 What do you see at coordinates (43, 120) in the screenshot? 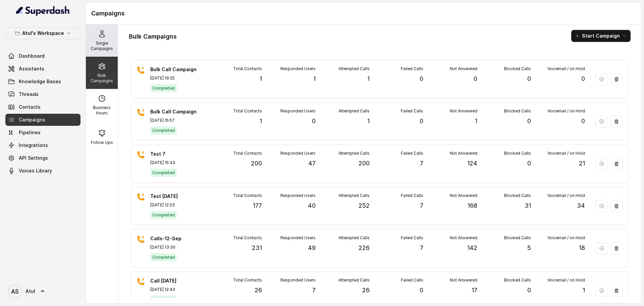
I see `a: Campaigns` at bounding box center [43, 120].